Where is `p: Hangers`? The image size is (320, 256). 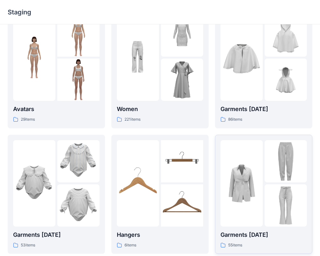 p: Hangers is located at coordinates (160, 235).